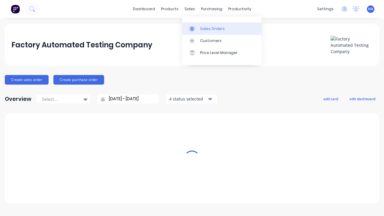 The image size is (384, 216). What do you see at coordinates (363, 99) in the screenshot?
I see `button: edit dashboard` at bounding box center [363, 99].